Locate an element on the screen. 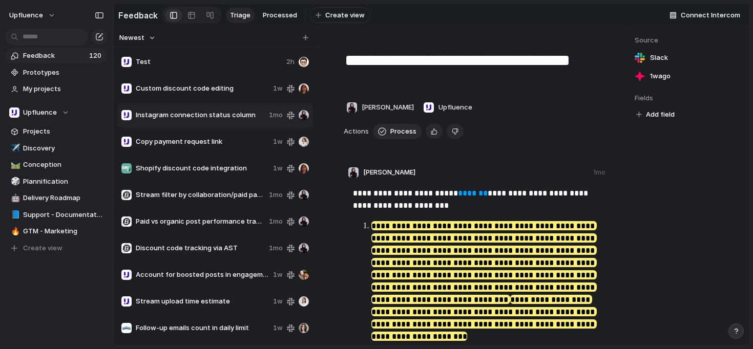 The height and width of the screenshot is (349, 753). a: 🤖Delivery Roadmap is located at coordinates (56, 198).